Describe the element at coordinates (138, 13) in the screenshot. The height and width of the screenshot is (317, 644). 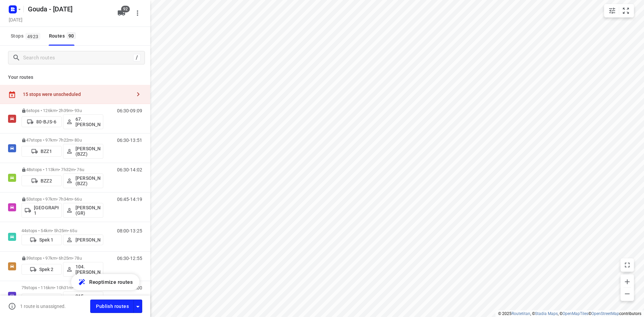
I see `button: More` at that location.